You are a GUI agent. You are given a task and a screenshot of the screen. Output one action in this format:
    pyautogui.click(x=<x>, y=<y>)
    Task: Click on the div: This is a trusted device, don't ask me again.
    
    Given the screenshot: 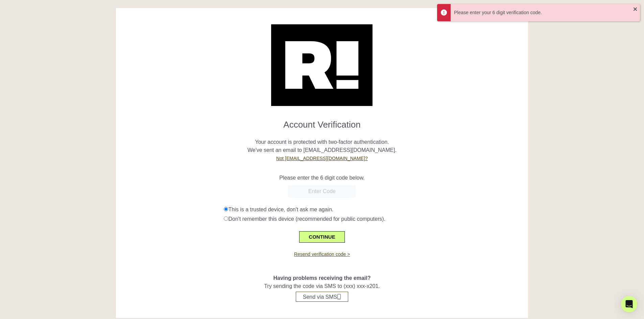 What is the action you would take?
    pyautogui.click(x=373, y=210)
    